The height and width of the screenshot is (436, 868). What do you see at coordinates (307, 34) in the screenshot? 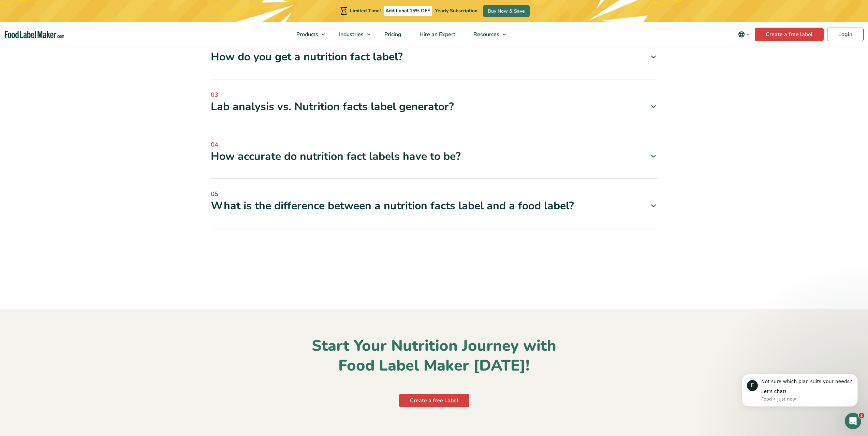
I see `span: Products` at bounding box center [307, 34].